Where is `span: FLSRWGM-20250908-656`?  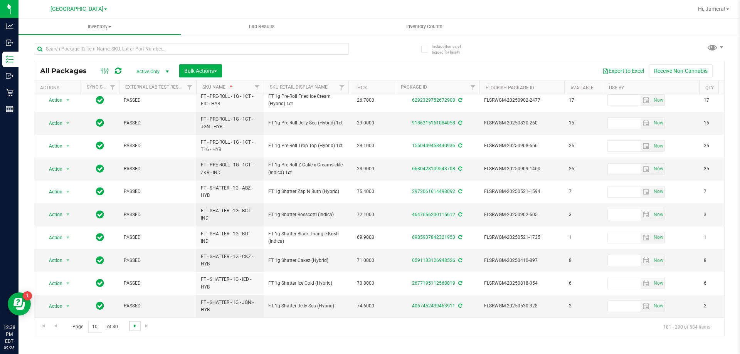
span: FLSRWGM-20250908-656 is located at coordinates (522, 146).